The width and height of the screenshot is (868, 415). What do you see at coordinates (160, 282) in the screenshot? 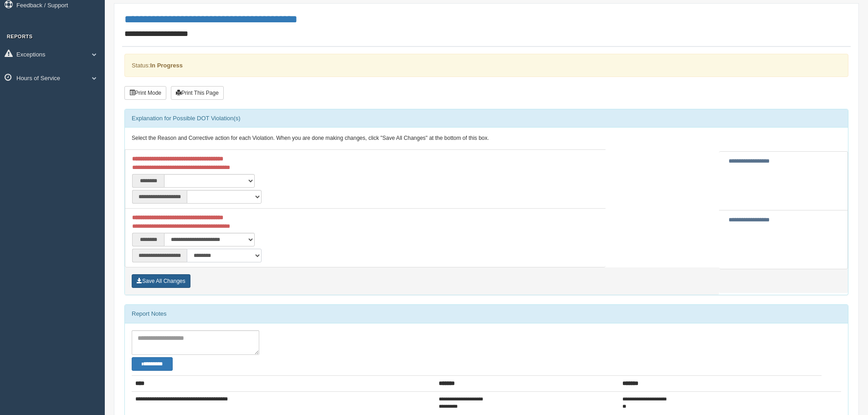
I see `button: Save` at bounding box center [160, 282].